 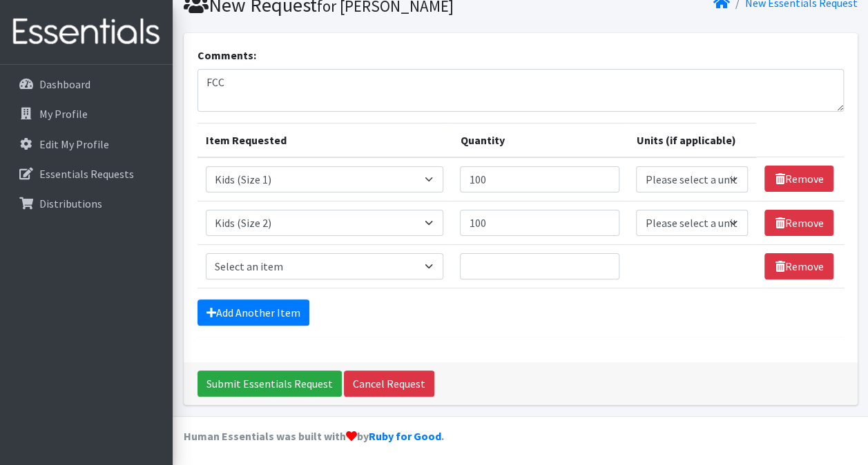 What do you see at coordinates (86, 203) in the screenshot?
I see `a: Distributions` at bounding box center [86, 203].